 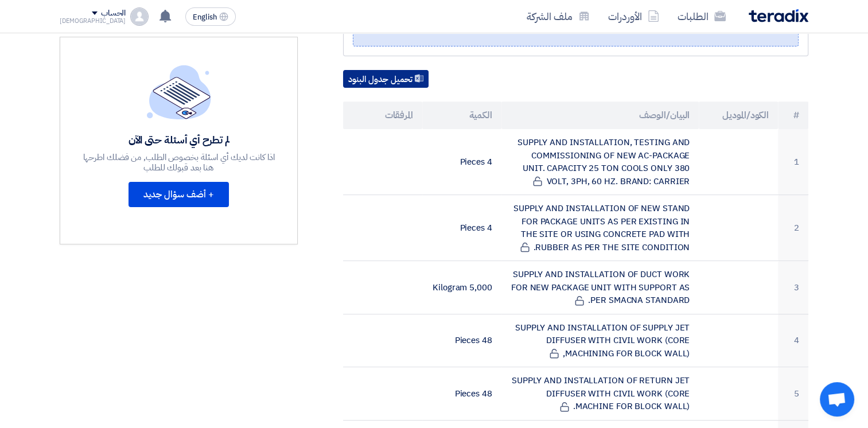 What do you see at coordinates (793, 162) in the screenshot?
I see `td: 1` at bounding box center [793, 162].